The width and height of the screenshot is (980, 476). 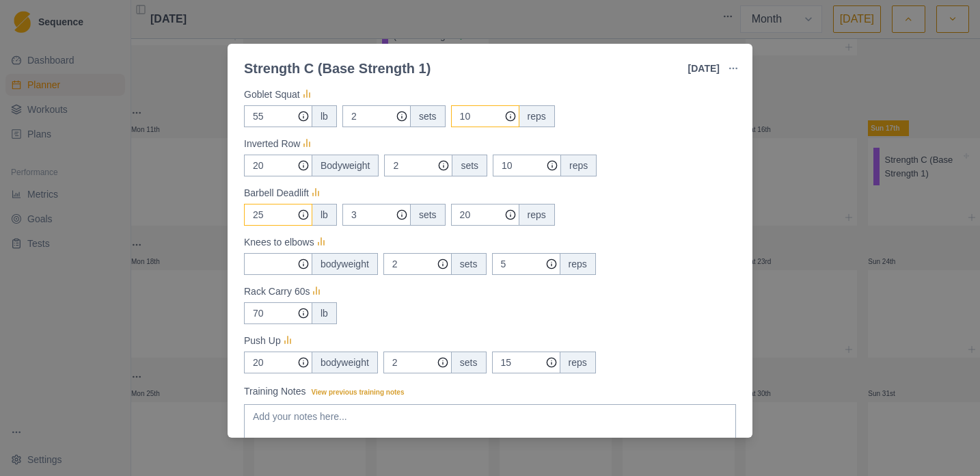 What do you see at coordinates (337, 68) in the screenshot?
I see `div: Strength C (Base Strength 1)` at bounding box center [337, 68].